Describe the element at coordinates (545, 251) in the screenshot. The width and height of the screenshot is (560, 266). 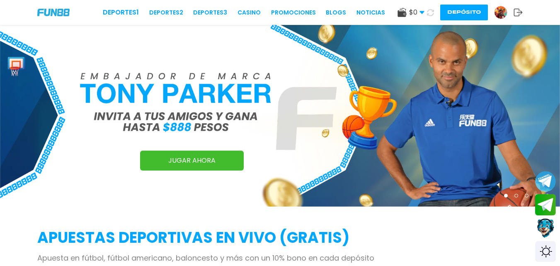
I see `div: Switch theme` at that location.